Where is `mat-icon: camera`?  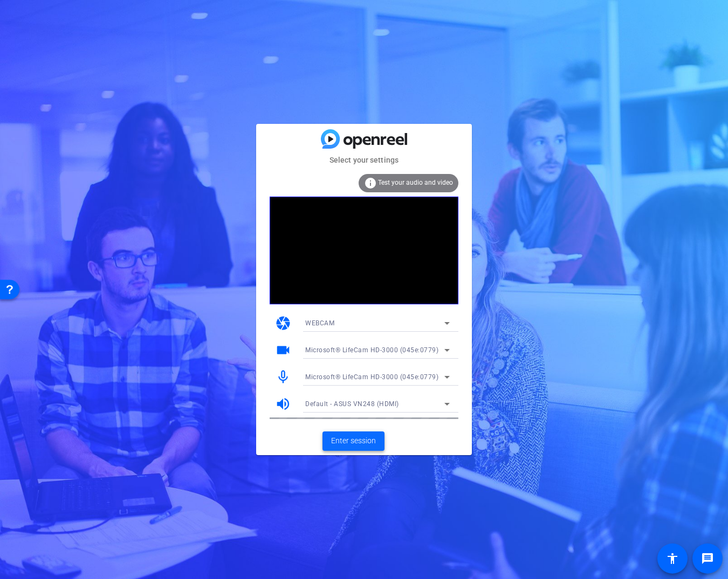 mat-icon: camera is located at coordinates (283, 323).